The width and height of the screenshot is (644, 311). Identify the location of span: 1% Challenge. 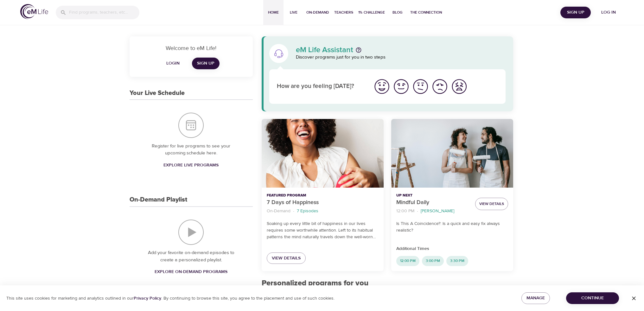
(371, 12).